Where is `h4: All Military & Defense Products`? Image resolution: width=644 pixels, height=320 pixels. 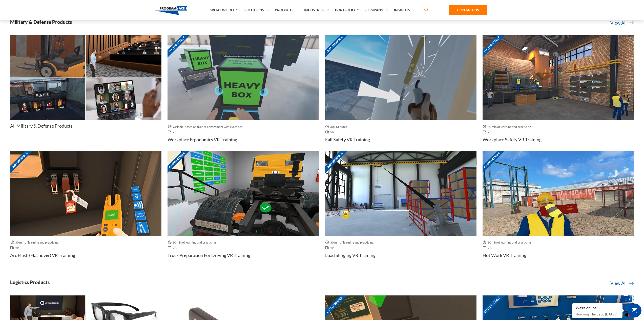
h4: All Military & Defense Products is located at coordinates (41, 126).